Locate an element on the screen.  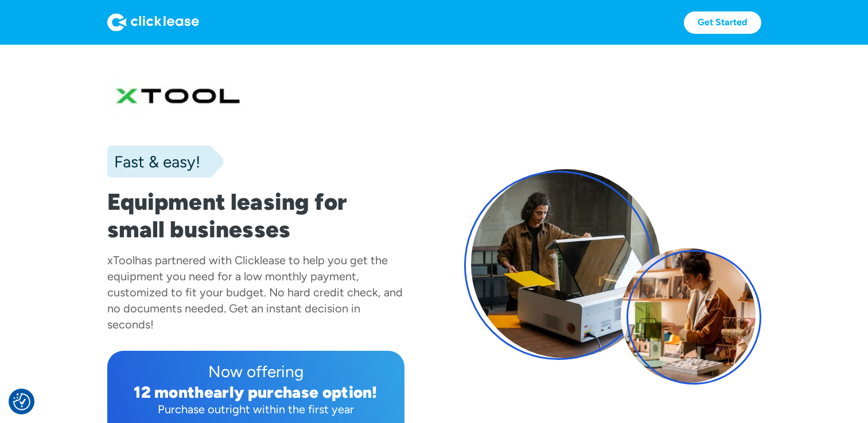
h1: Equipment leasing for small businesses is located at coordinates (256, 215).